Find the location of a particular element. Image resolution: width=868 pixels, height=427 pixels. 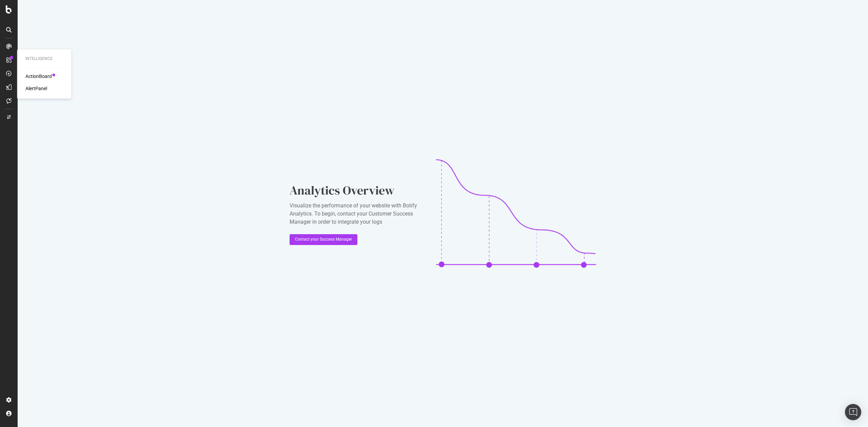

a: ActionBoard is located at coordinates (39, 76).